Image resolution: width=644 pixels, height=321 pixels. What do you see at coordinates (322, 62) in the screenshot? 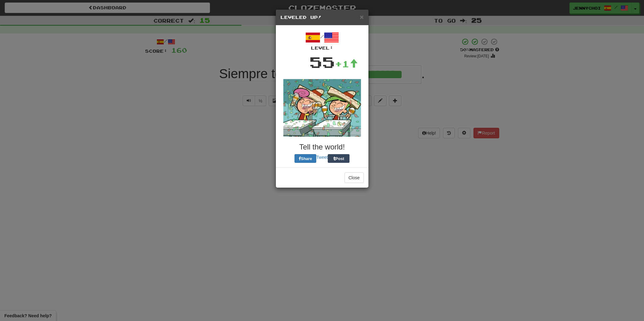
I see `div: 55` at bounding box center [322, 62].